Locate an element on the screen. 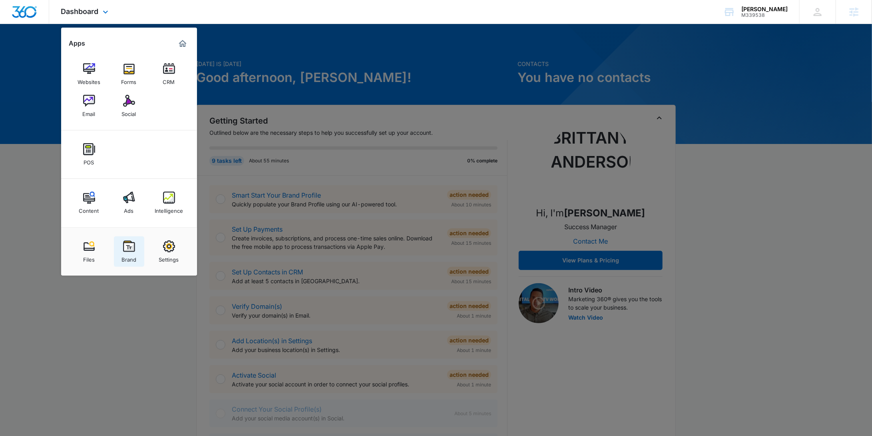 This screenshot has height=436, width=872. div: v 4.0.25 is located at coordinates (31, 16).